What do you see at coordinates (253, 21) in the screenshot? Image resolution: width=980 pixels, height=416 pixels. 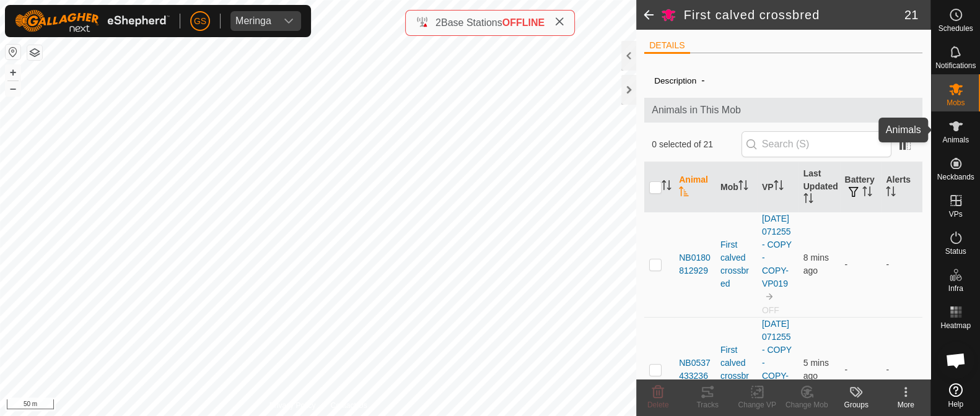 I see `div: Meringa` at bounding box center [253, 21].